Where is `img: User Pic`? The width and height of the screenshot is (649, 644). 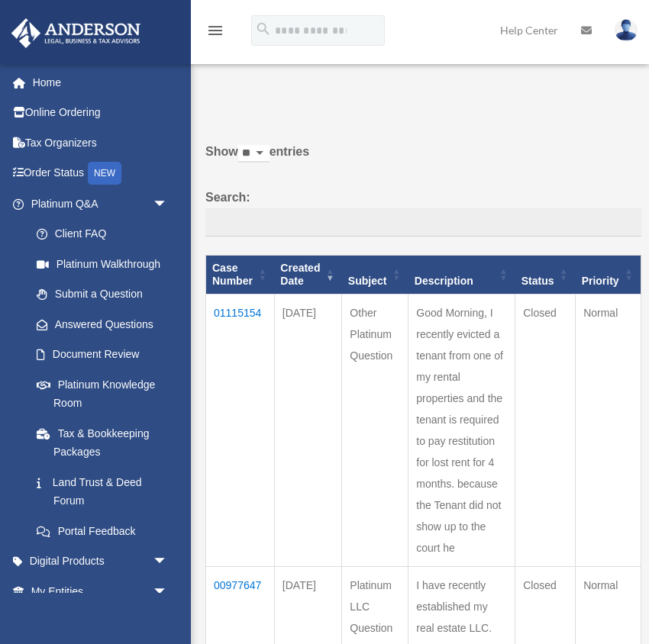
img: User Pic is located at coordinates (625, 30).